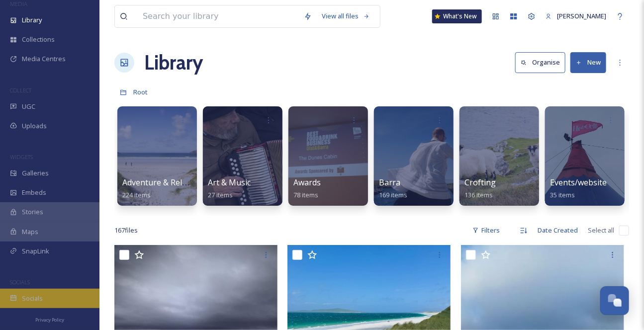  Describe the element at coordinates (35, 126) in the screenshot. I see `span: Uploads` at that location.